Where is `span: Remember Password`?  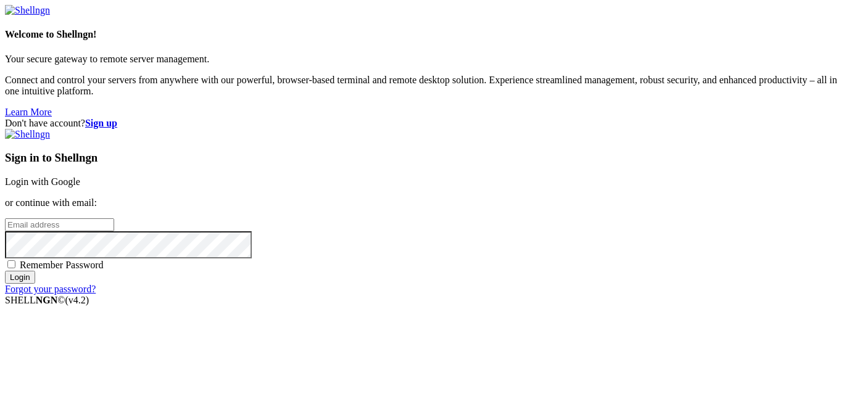 span: Remember Password is located at coordinates (62, 265).